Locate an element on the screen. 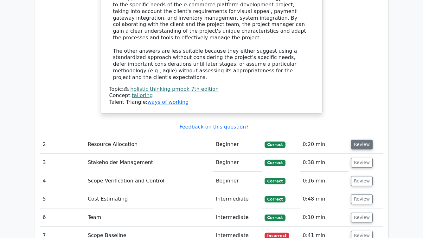  td: 0:48 min. is located at coordinates (324, 199).